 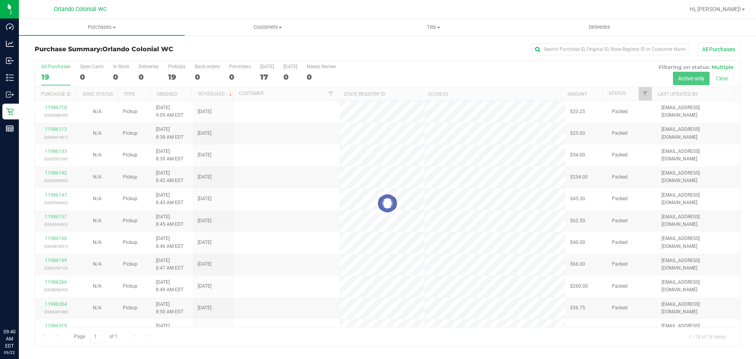 I want to click on span: Deliveries, so click(x=600, y=27).